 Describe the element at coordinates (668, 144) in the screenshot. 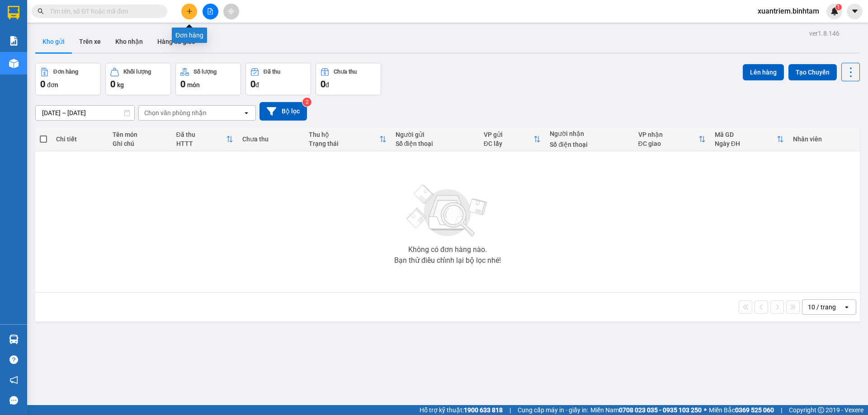

I see `div: ĐC giao` at that location.